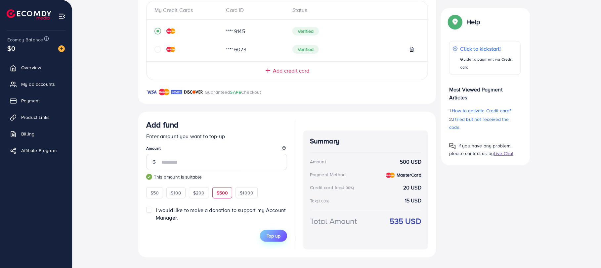 This screenshot has width=601, height=268. What do you see at coordinates (36, 101) in the screenshot?
I see `a: Payment` at bounding box center [36, 101].